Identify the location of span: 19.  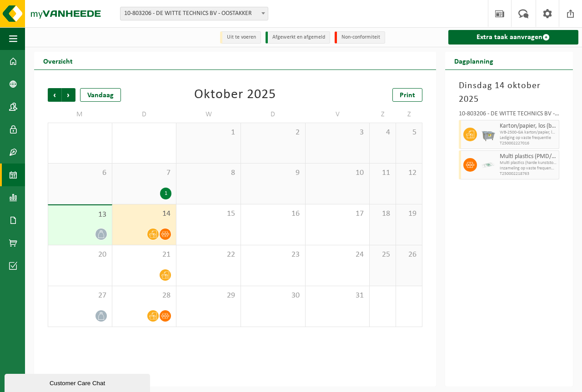
(409, 214).